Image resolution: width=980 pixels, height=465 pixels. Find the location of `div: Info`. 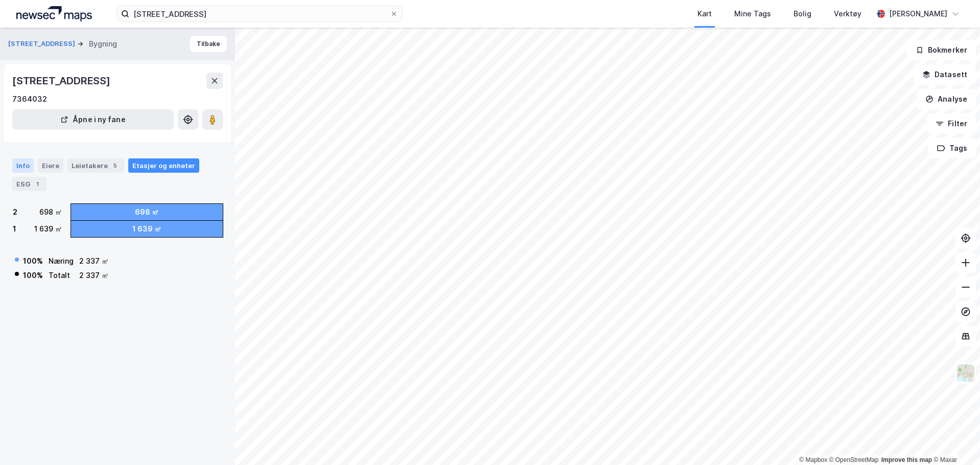

div: Info is located at coordinates (23, 166).